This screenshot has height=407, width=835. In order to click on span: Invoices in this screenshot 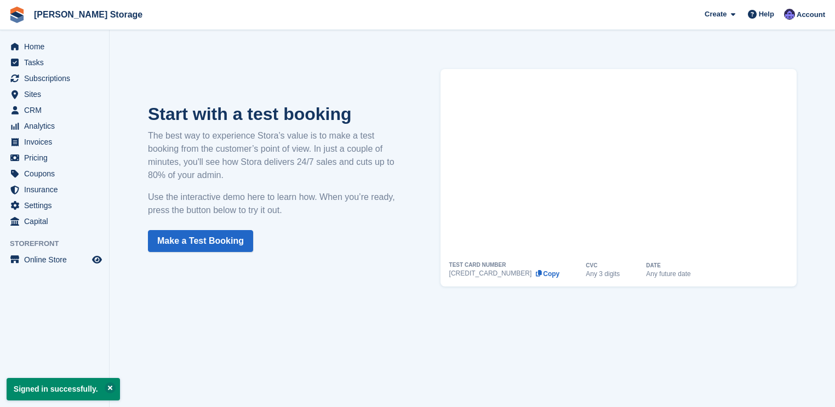, I will do `click(57, 142)`.